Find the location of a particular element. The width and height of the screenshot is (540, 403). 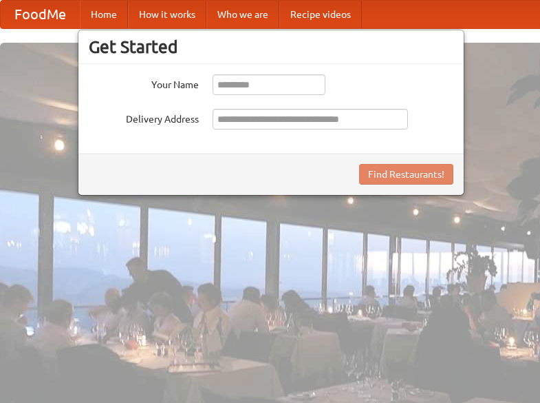

a: Home is located at coordinates (104, 14).